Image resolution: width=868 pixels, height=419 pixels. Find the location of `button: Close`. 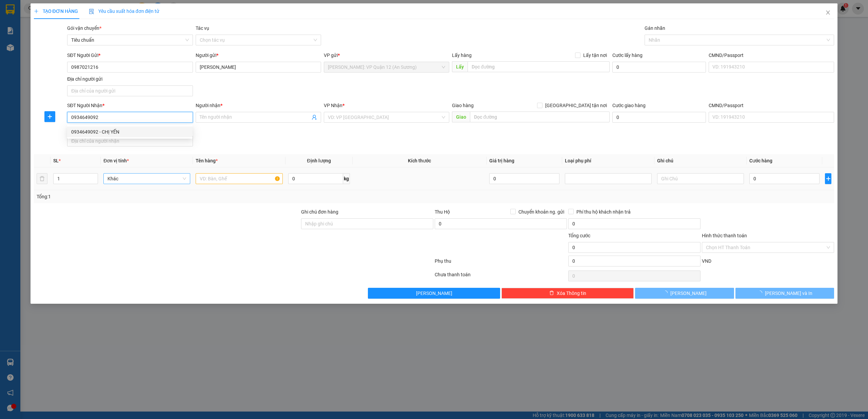

button: Close is located at coordinates (828, 13).